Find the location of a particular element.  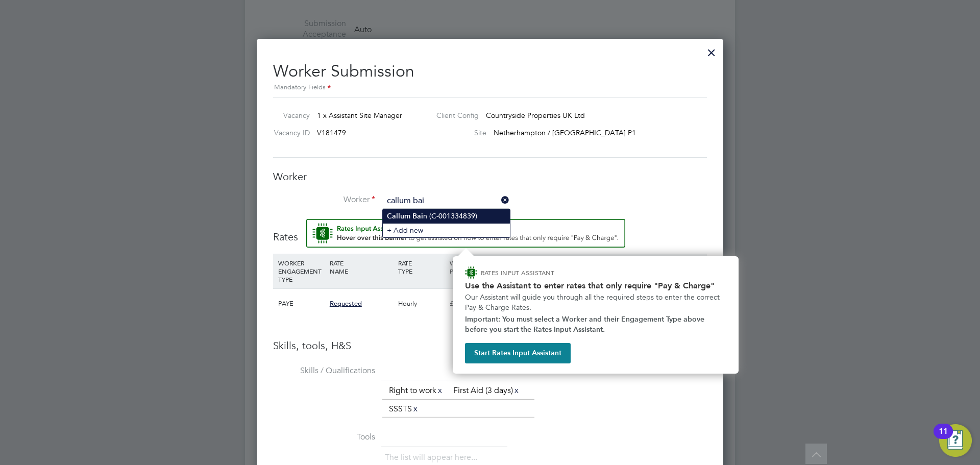

div: WORKER PAY RATE is located at coordinates (473, 266).